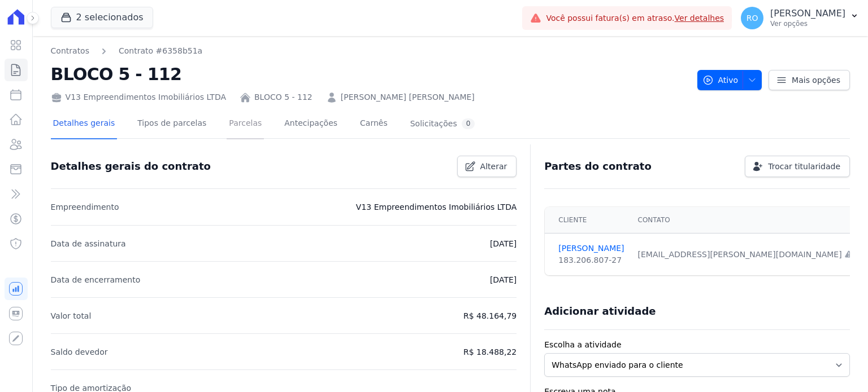 Image resolution: width=868 pixels, height=392 pixels. What do you see at coordinates (84, 207) in the screenshot?
I see `p: Empreendimento` at bounding box center [84, 207].